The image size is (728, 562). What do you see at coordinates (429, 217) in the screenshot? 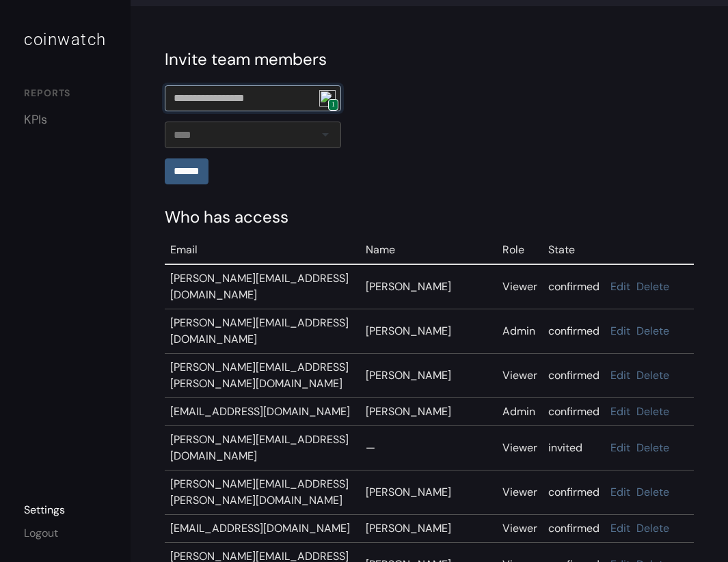
I see `div: Who has access` at bounding box center [429, 217].